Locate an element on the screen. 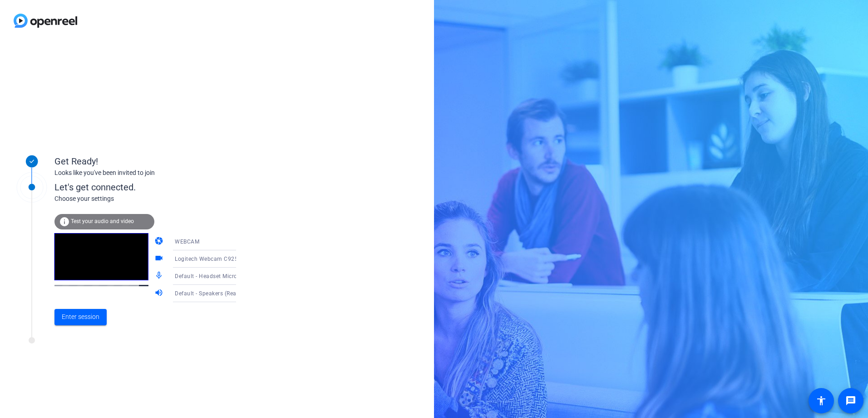 The width and height of the screenshot is (868, 418). span: Enter session is located at coordinates (80, 317).